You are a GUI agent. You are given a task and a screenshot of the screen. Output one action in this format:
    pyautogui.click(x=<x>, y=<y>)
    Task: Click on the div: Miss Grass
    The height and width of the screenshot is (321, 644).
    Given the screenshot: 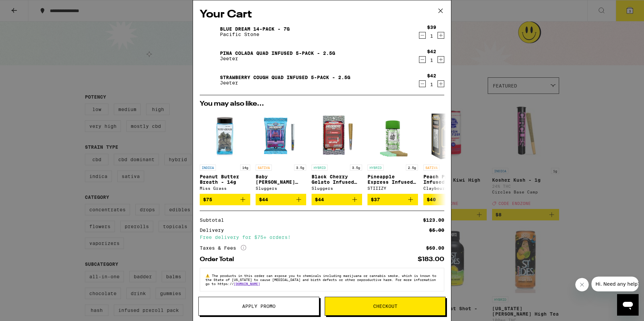 What is the action you would take?
    pyautogui.click(x=225, y=188)
    